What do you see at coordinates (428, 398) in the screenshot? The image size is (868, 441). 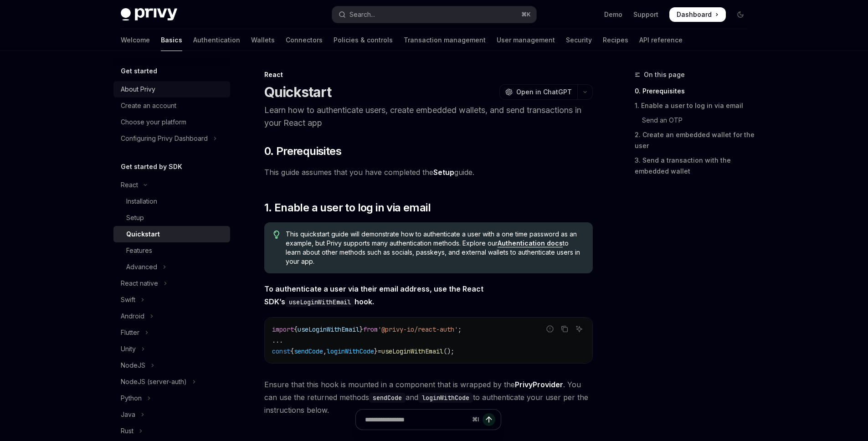 I see `span: Ensure that this hook is mounted in a component that is wrapped by the . You can use the returned...` at bounding box center [428, 398].